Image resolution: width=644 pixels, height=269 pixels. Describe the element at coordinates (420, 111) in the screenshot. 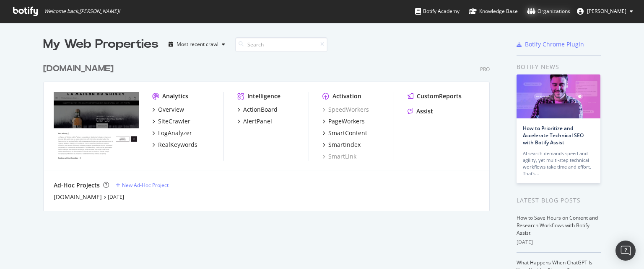

I see `a: Assist` at that location.